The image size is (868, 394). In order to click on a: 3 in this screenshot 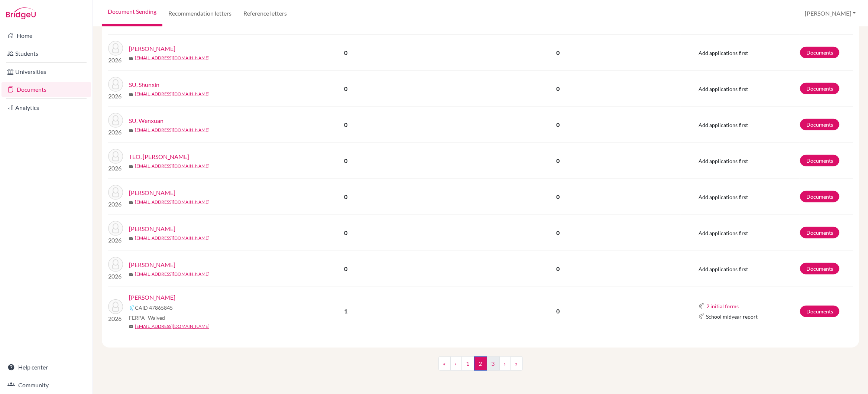, I will do `click(493, 364)`.